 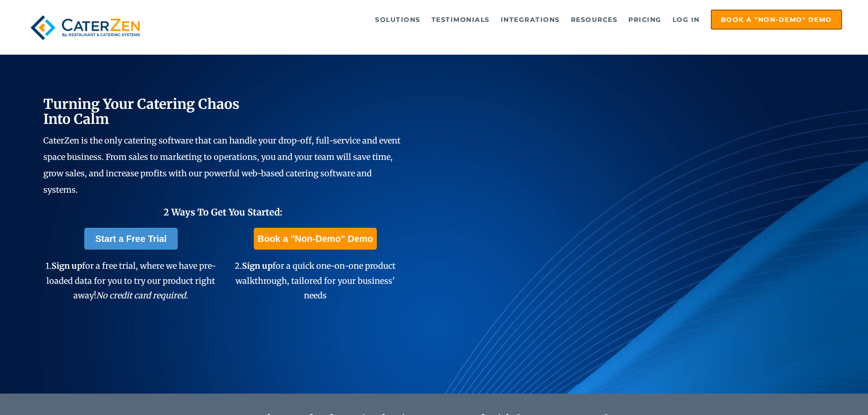 What do you see at coordinates (398, 20) in the screenshot?
I see `a: Solutions` at bounding box center [398, 20].